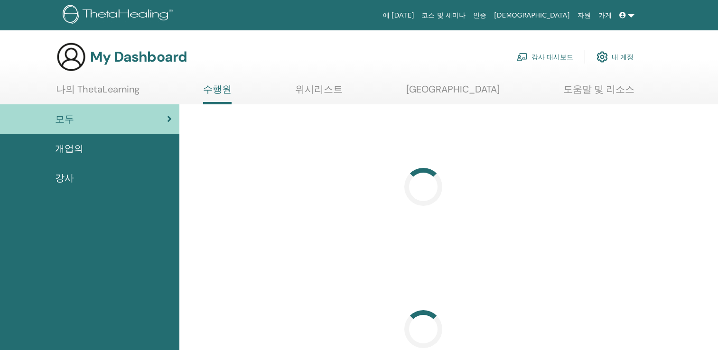 This screenshot has height=350, width=718. What do you see at coordinates (65, 178) in the screenshot?
I see `span: 강사` at bounding box center [65, 178].